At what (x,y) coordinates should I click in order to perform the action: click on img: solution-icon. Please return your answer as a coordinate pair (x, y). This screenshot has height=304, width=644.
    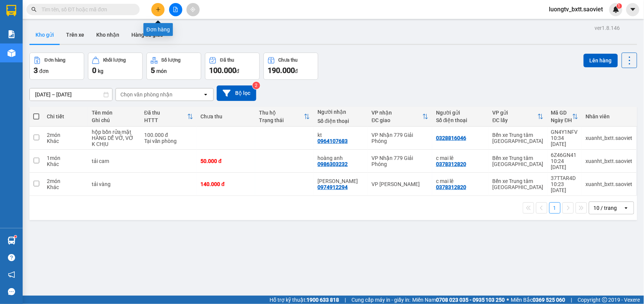
    Looking at the image, I should click on (11, 34).